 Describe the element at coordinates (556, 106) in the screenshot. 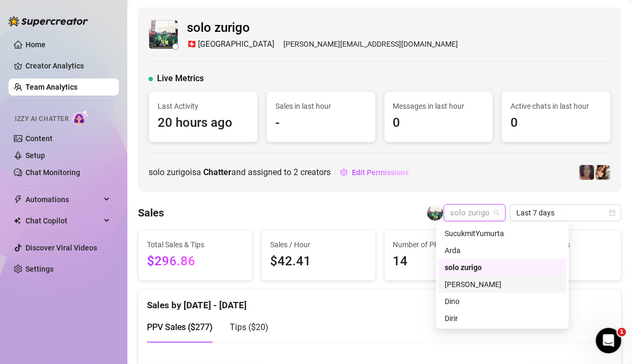

I see `span: Active chats in last hour` at that location.